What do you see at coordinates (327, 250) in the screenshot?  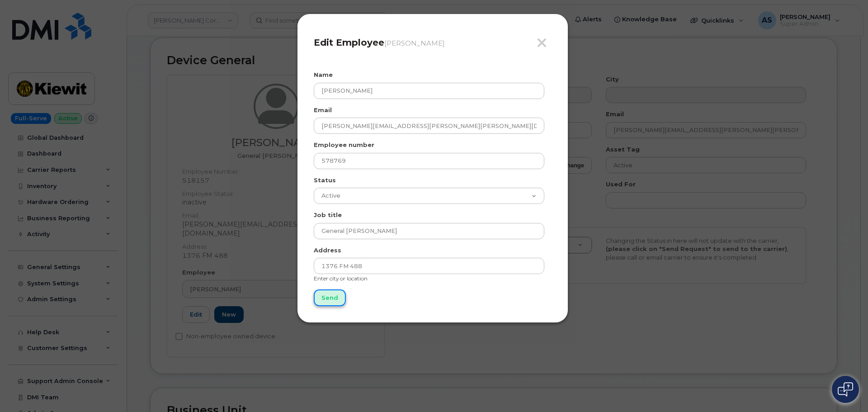 I see `label: Address` at bounding box center [327, 250].